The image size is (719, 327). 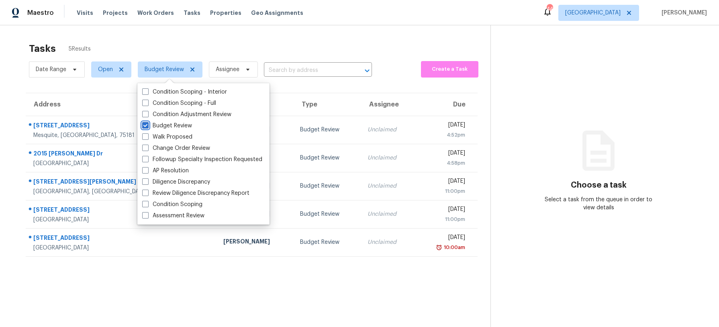 What do you see at coordinates (176, 148) in the screenshot?
I see `label: Change Order Review` at bounding box center [176, 148].